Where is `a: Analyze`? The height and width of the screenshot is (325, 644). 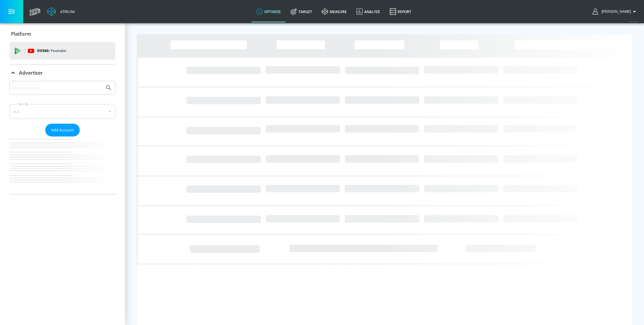 a: Analyze is located at coordinates (368, 12).